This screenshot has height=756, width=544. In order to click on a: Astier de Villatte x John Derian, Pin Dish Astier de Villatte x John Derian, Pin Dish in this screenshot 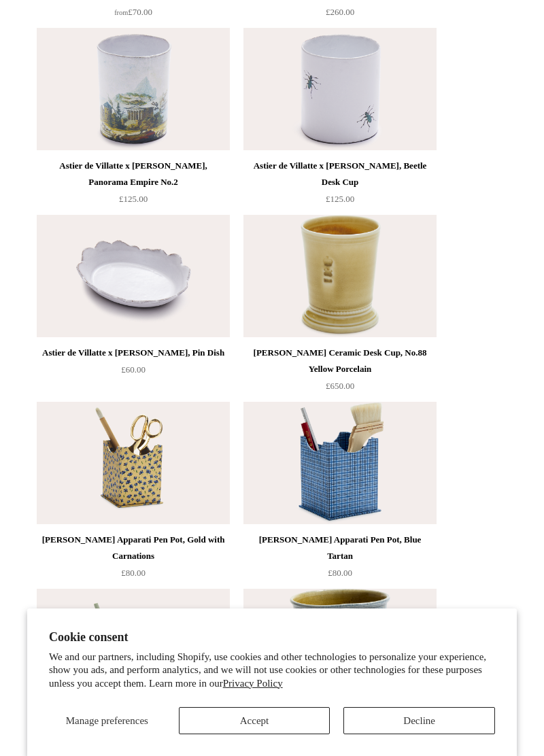, I will do `click(133, 276)`.